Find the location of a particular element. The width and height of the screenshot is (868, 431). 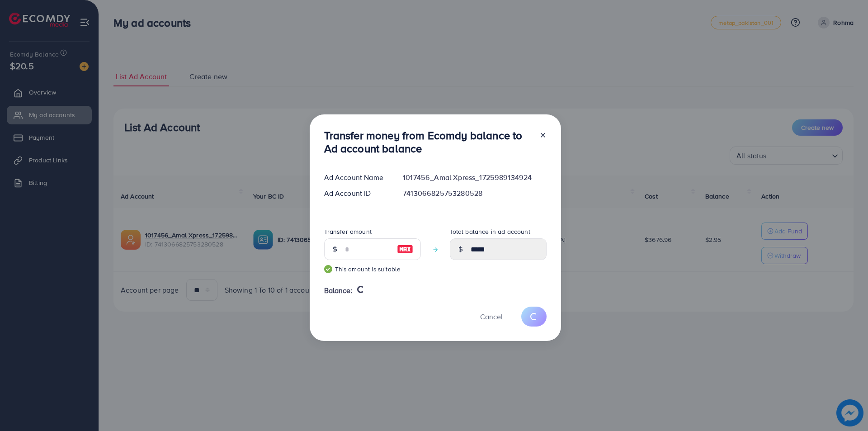

img: guide is located at coordinates (328, 269).